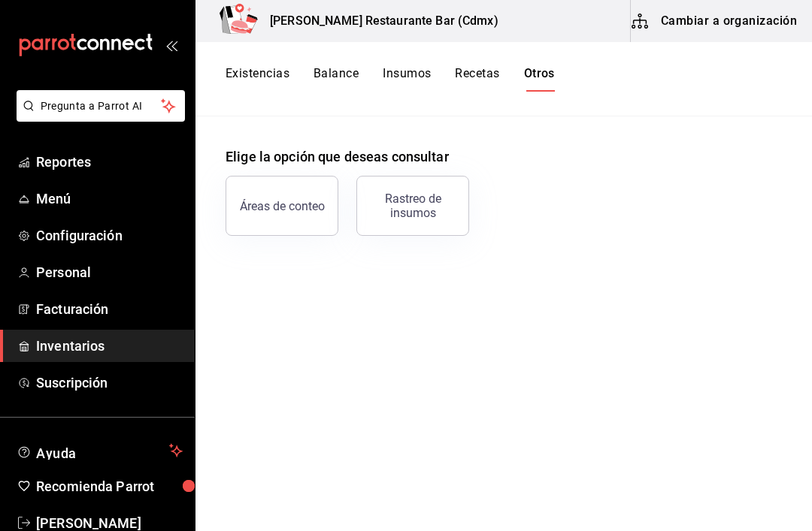  What do you see at coordinates (390, 79) in the screenshot?
I see `div: navigation tabs` at bounding box center [390, 79].